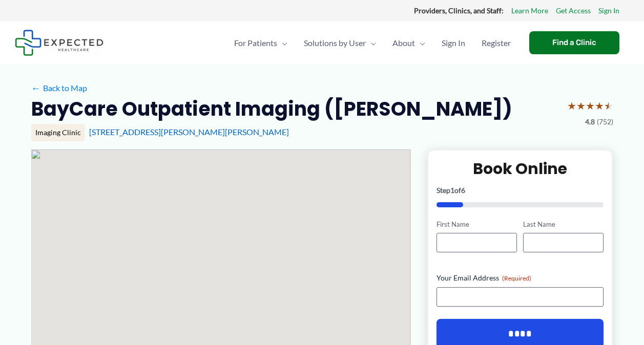 This screenshot has width=644, height=345. Describe the element at coordinates (520, 191) in the screenshot. I see `p: Step of` at that location.